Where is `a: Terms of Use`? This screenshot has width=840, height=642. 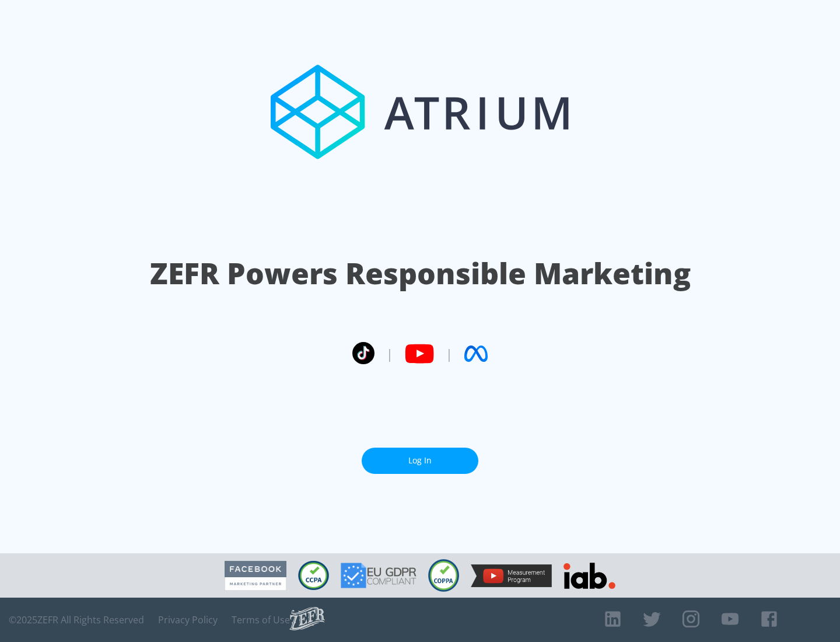 a: Terms of Use is located at coordinates (261, 620).